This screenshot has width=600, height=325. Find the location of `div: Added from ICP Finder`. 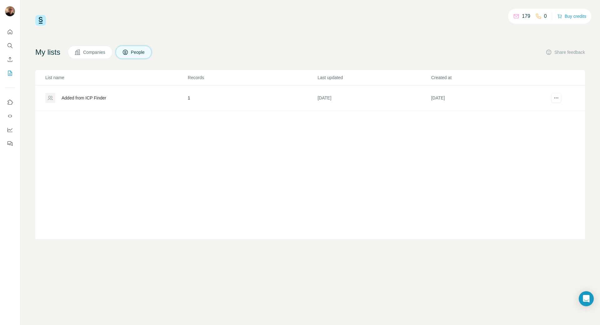

div: Added from ICP Finder is located at coordinates (84, 98).